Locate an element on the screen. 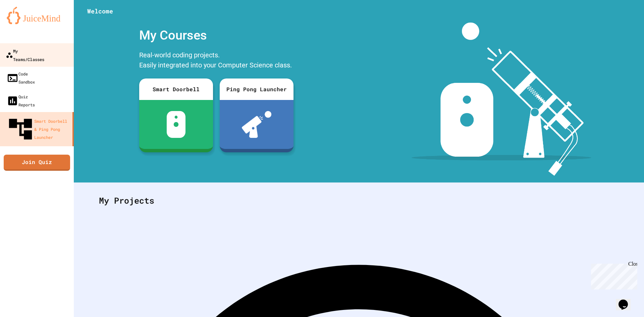  div: Chat with us now!Close is located at coordinates (25, 23).